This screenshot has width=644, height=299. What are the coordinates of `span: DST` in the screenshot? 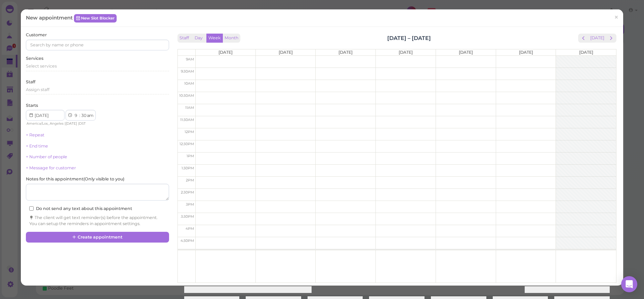 It's located at (82, 123).